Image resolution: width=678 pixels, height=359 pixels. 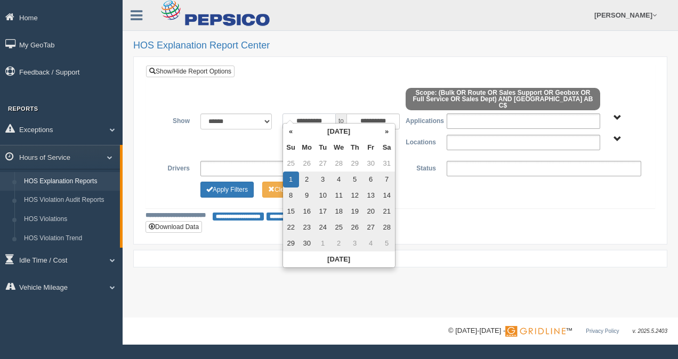 What do you see at coordinates (387, 148) in the screenshot?
I see `th: Sa` at bounding box center [387, 148].